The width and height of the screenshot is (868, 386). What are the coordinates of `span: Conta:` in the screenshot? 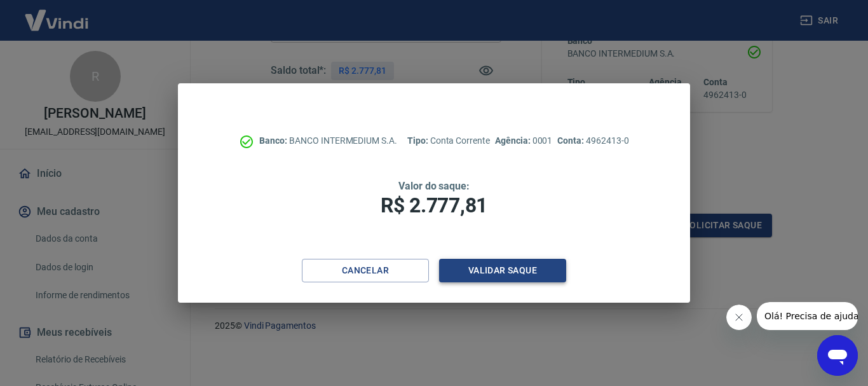 It's located at (571, 141).